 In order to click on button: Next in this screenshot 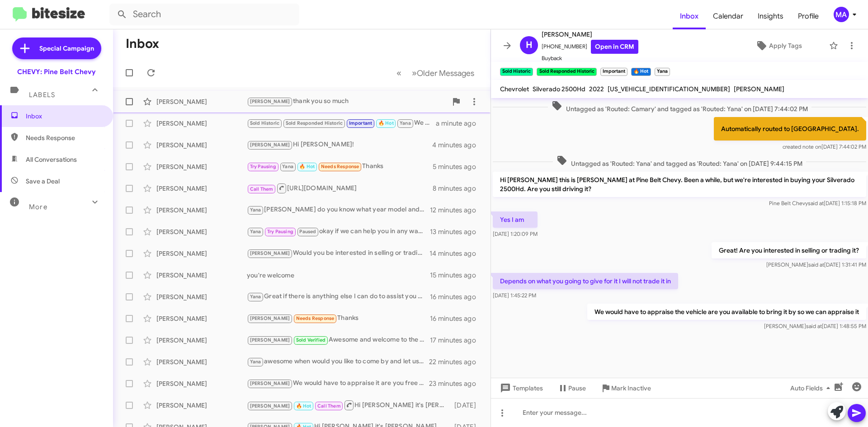, I will do `click(443, 73)`.